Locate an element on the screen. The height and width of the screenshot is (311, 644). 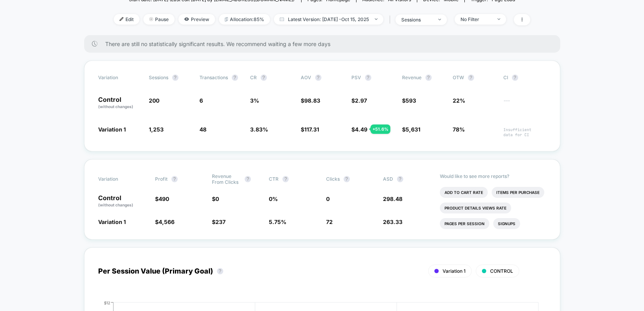
span: 263.33 is located at coordinates (393, 221).